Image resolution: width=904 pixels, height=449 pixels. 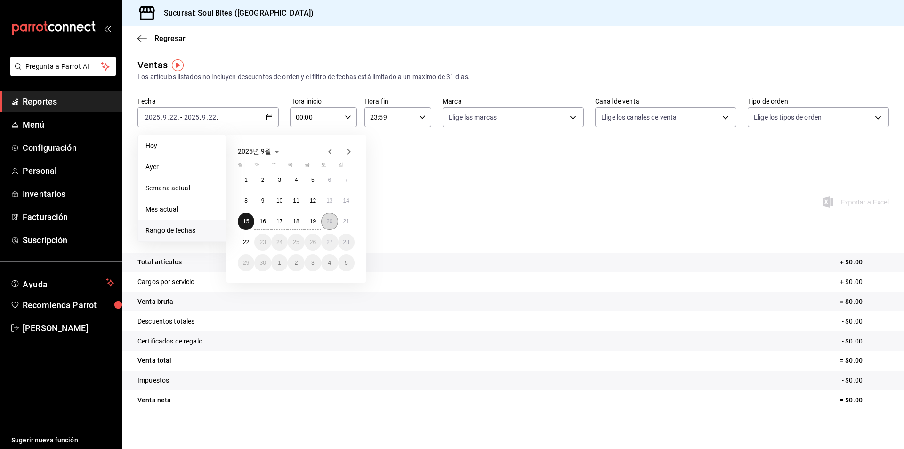 I want to click on button: 2025년 9월 28일, so click(x=346, y=242).